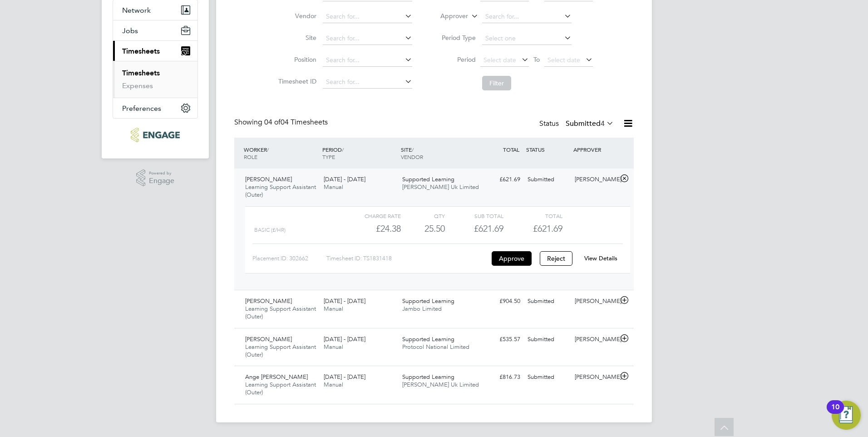 This screenshot has width=868, height=437. What do you see at coordinates (547, 229) in the screenshot?
I see `span: £621.69` at bounding box center [547, 229].